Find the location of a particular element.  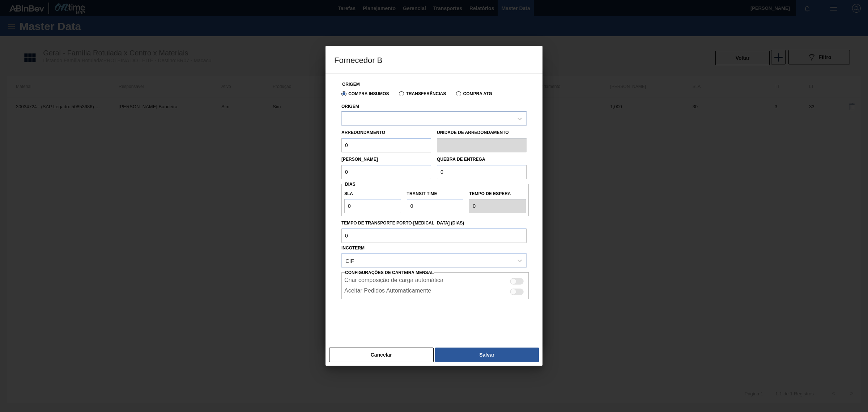

div: Essa configuração habilita a criação automática de composição de carga do lado do fornecedor caso... is located at coordinates (435, 280).